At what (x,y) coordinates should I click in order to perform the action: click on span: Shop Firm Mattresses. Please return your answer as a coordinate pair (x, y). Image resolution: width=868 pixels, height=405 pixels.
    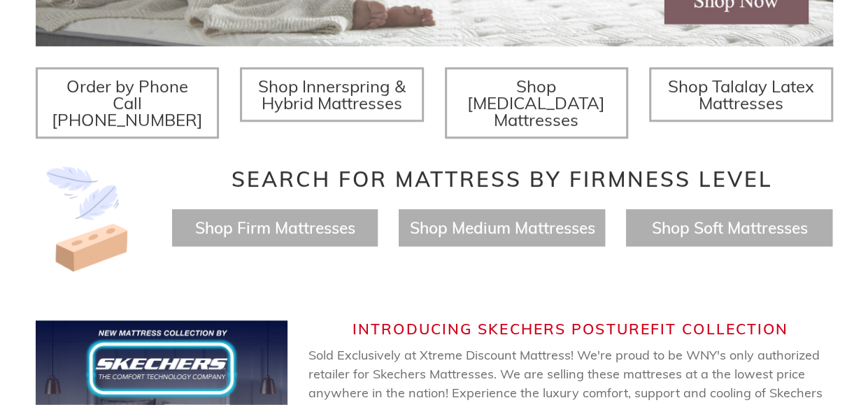
    Looking at the image, I should click on (274, 227).